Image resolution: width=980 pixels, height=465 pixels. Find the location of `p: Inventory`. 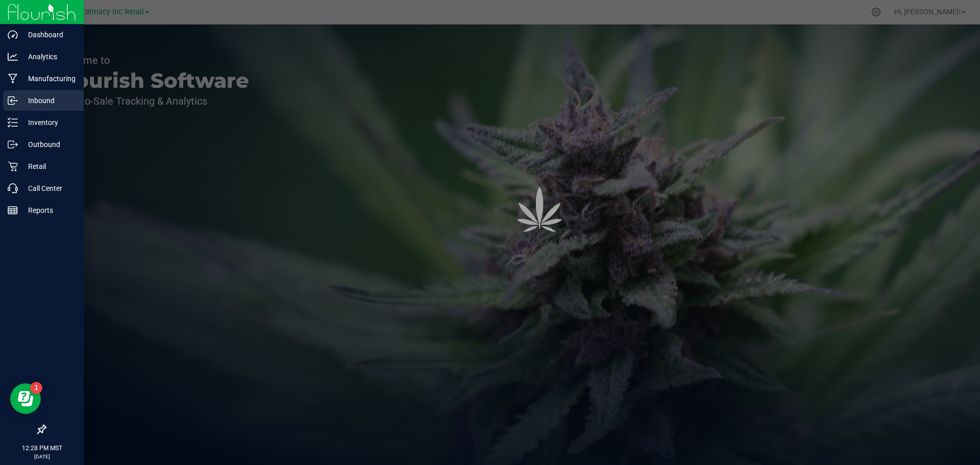

p: Inventory is located at coordinates (48, 122).